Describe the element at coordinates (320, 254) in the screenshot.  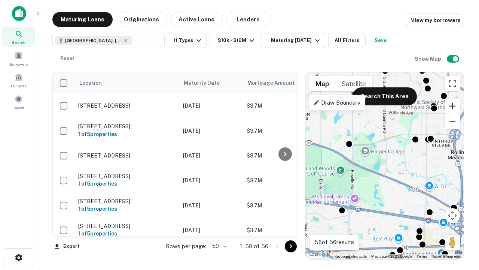
I see `a: Open this area in Google Maps (opens a new window)` at that location.